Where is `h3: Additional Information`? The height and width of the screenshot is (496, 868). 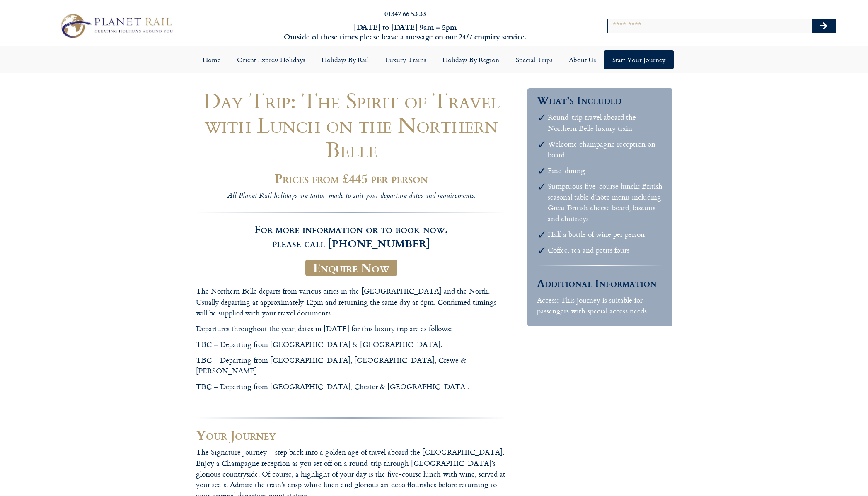
h3: Additional Information is located at coordinates (600, 283).